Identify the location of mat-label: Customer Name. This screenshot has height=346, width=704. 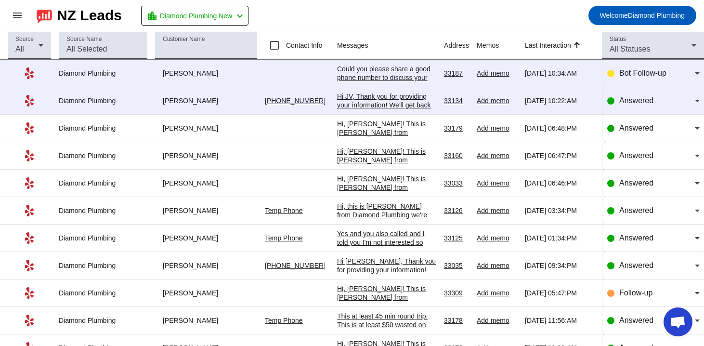
(183, 39).